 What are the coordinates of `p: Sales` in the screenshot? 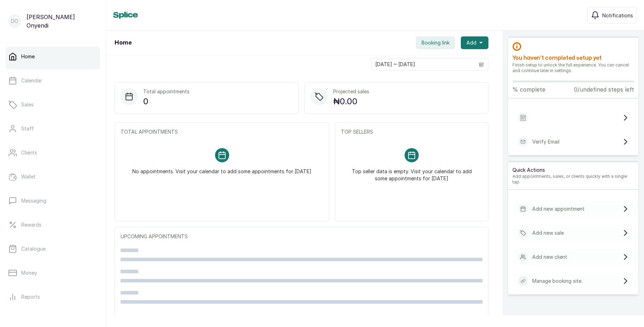 It's located at (27, 105).